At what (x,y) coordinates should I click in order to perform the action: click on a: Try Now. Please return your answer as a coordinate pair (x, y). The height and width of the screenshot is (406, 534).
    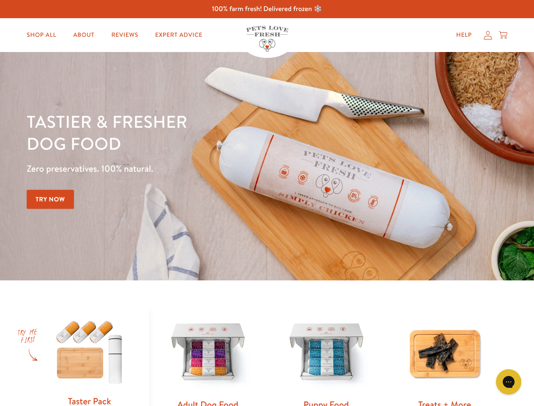
    Looking at the image, I should click on (50, 199).